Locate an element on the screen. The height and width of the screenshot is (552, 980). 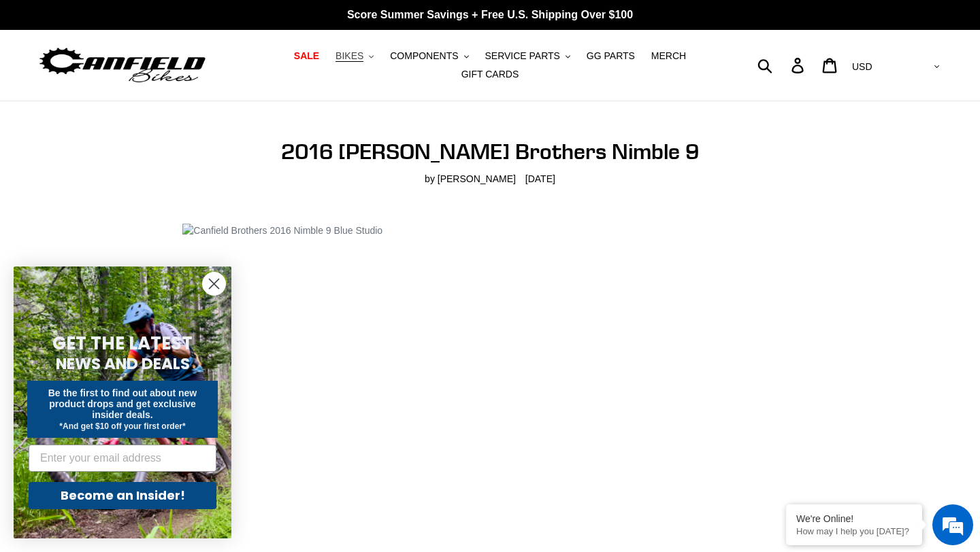
span: SERVICE PARTS is located at coordinates (522, 56).